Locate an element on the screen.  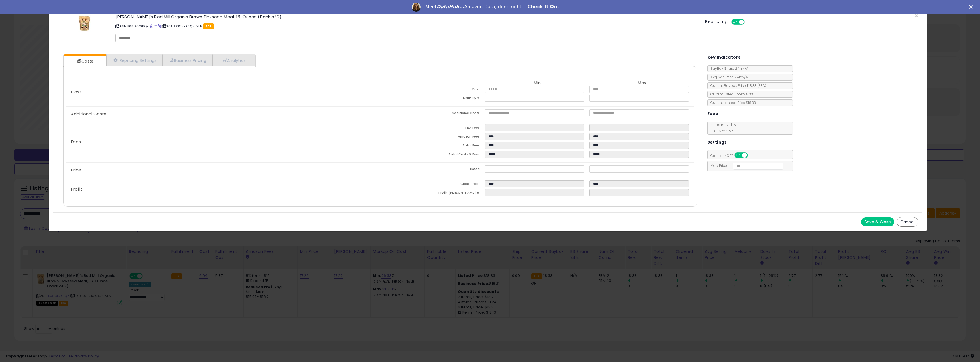
h5: Settings is located at coordinates (717, 143).